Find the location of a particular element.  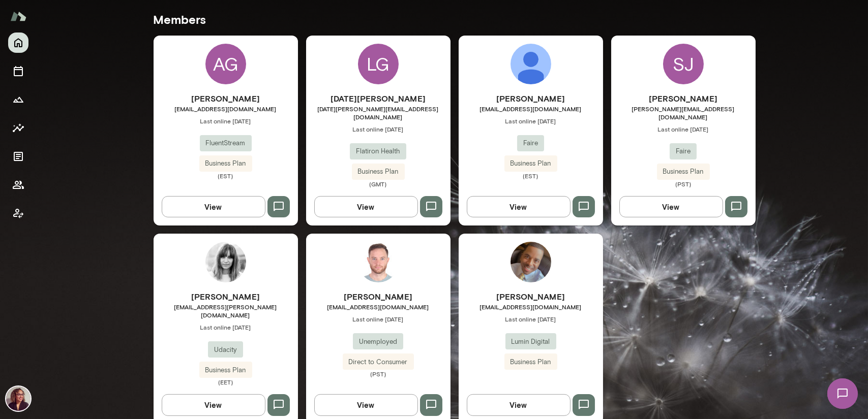

div: SJ is located at coordinates (683, 64).